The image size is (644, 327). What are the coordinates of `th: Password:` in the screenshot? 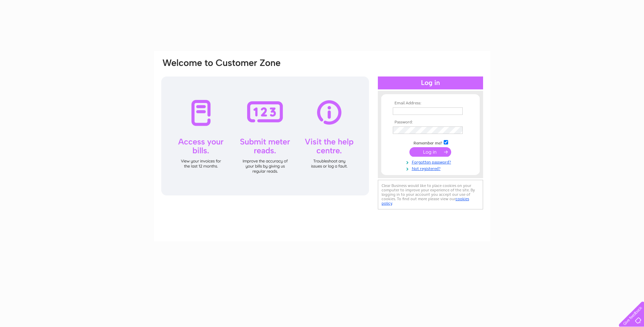 It's located at (430, 122).